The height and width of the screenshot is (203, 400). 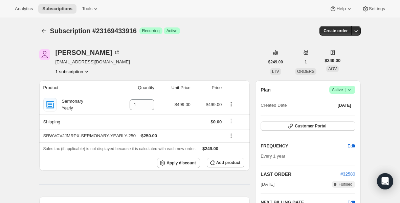 What do you see at coordinates (335, 31) in the screenshot?
I see `span: Create order` at bounding box center [335, 31].